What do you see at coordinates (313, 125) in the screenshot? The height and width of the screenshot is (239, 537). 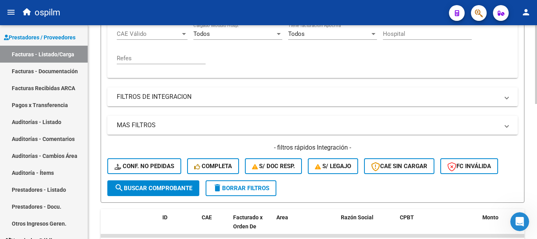 I see `mat-expansion-panel-header: MAS FILTROS` at bounding box center [313, 125].